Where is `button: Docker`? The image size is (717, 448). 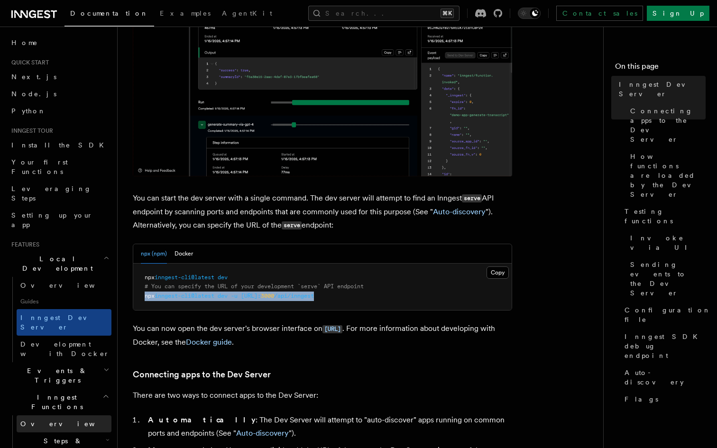 button: Docker is located at coordinates (183, 254).